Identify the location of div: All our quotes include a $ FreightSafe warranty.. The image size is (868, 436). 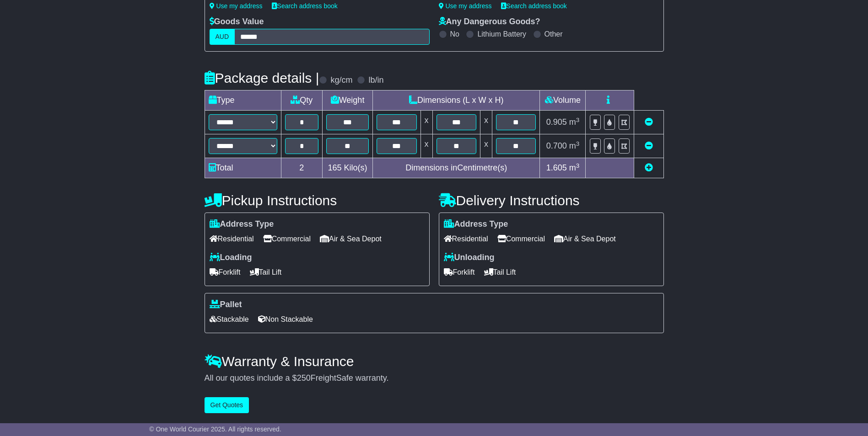
(434, 379).